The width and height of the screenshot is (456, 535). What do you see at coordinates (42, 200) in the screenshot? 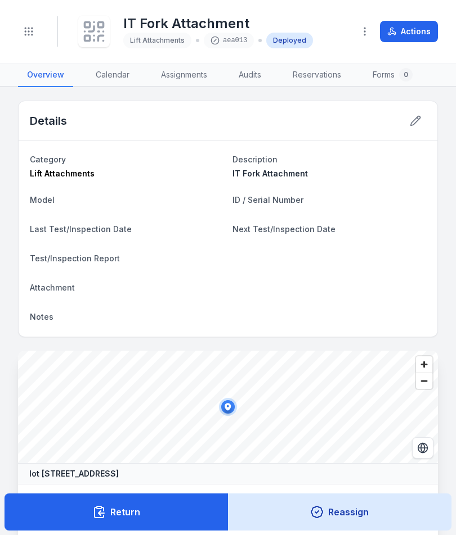
I see `span: Model` at bounding box center [42, 200].